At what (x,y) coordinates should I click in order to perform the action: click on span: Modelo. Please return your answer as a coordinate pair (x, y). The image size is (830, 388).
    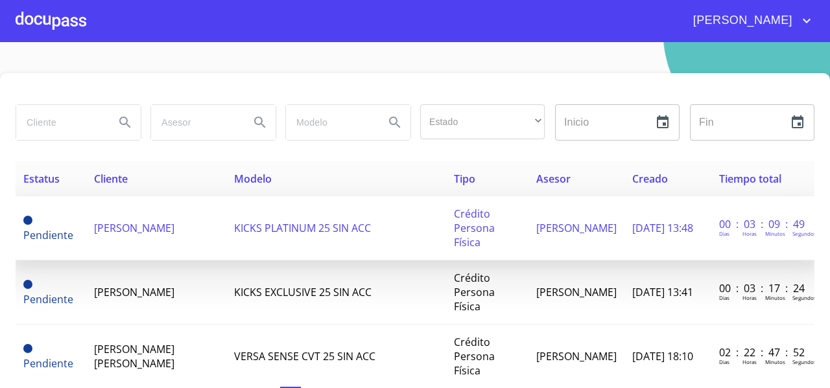
    Looking at the image, I should click on (253, 179).